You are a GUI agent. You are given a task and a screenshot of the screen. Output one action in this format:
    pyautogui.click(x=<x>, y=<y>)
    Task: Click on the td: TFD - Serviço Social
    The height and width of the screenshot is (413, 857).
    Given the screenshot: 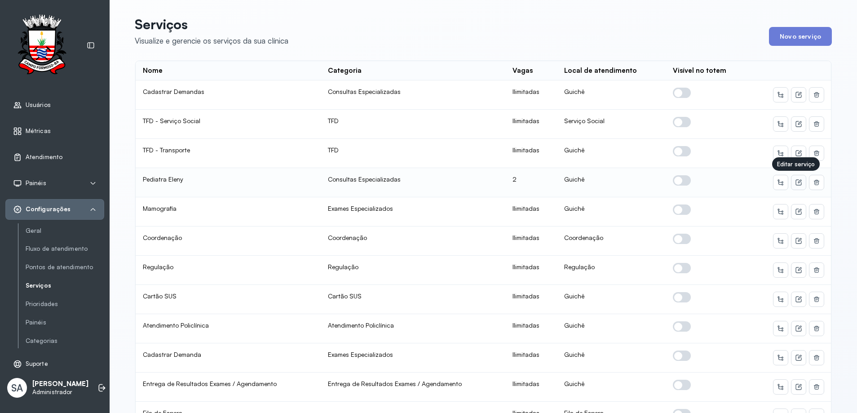 What is the action you would take?
    pyautogui.click(x=228, y=124)
    